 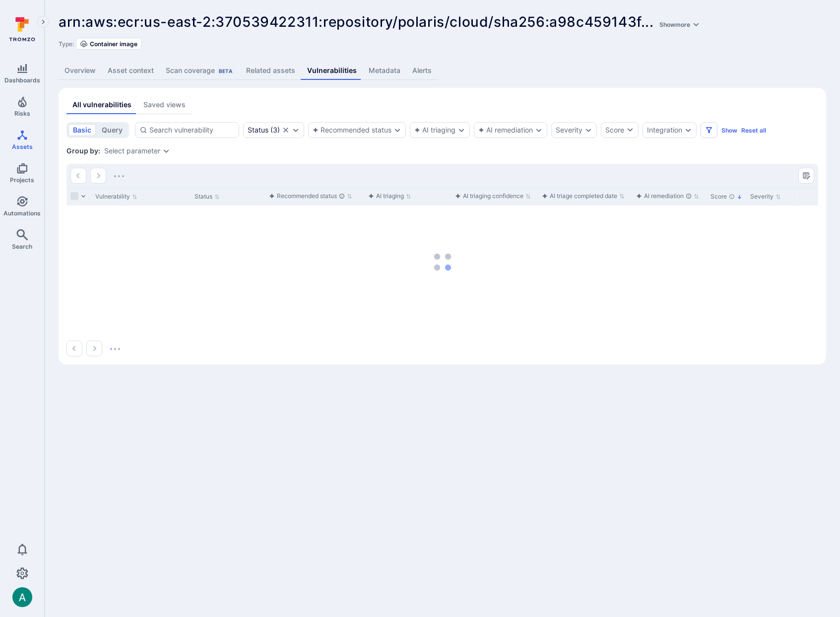 What do you see at coordinates (580, 196) in the screenshot?
I see `div: AI triage completed date` at bounding box center [580, 196].